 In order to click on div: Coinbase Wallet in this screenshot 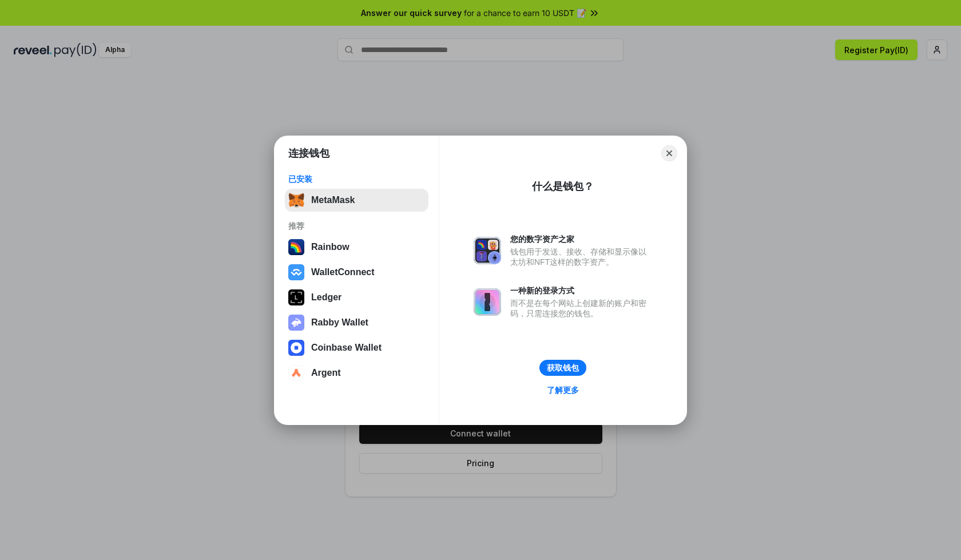, I will do `click(346, 348)`.